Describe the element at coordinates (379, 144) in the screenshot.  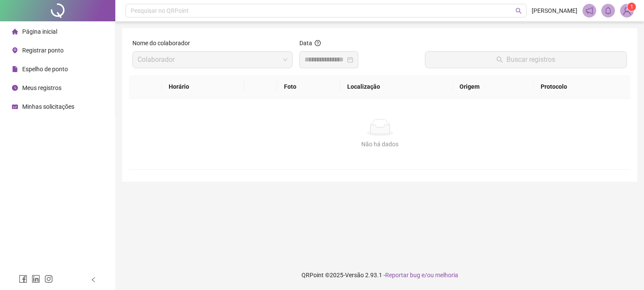
I see `div: Não há dados` at that location.